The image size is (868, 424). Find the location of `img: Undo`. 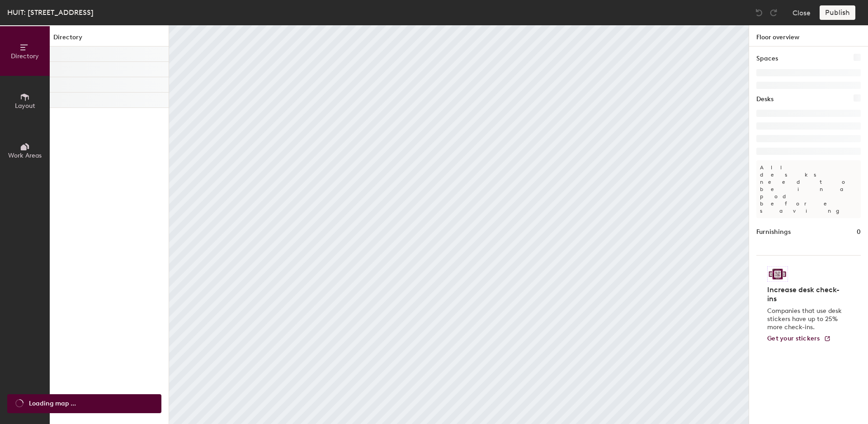

img: Undo is located at coordinates (759, 13).